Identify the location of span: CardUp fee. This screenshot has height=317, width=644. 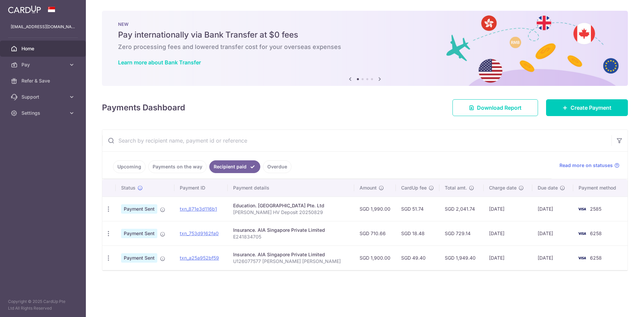
(414, 188).